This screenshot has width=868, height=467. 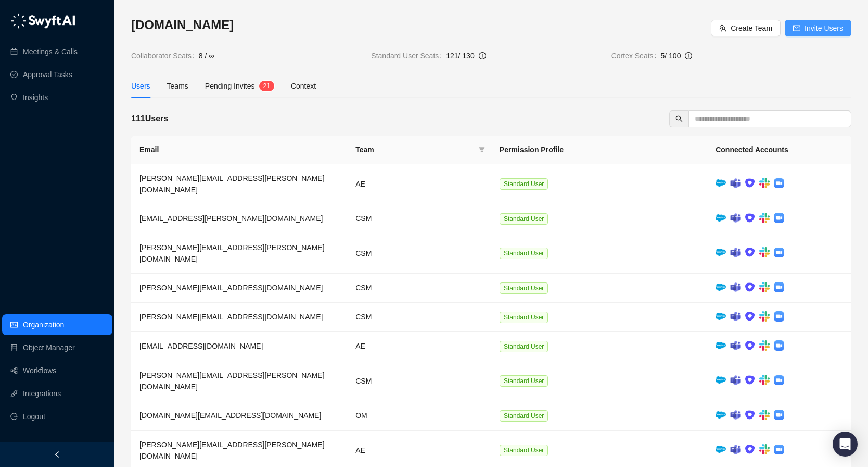 I want to click on span: 8 / ∞, so click(x=206, y=56).